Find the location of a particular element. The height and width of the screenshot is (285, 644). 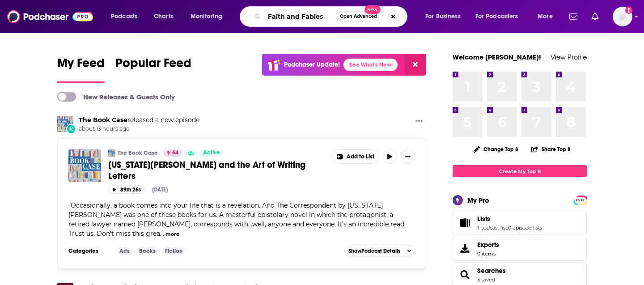

img: Podchaser - Follow, Share and Rate Podcasts is located at coordinates (50, 17).